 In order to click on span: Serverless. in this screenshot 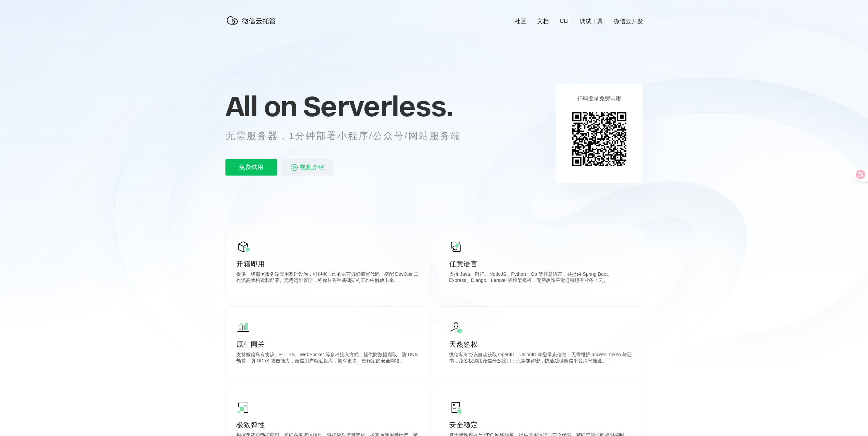, I will do `click(378, 106)`.